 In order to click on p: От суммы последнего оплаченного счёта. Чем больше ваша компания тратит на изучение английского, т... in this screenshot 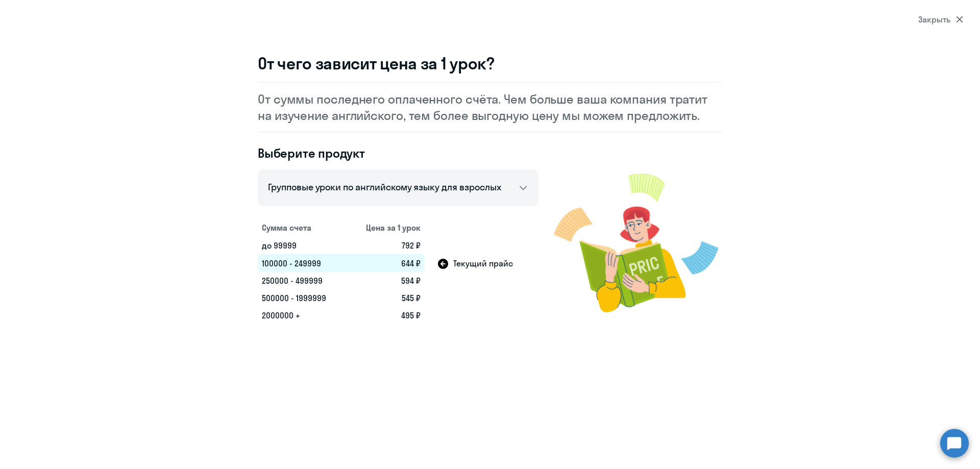, I will do `click(490, 107)`.